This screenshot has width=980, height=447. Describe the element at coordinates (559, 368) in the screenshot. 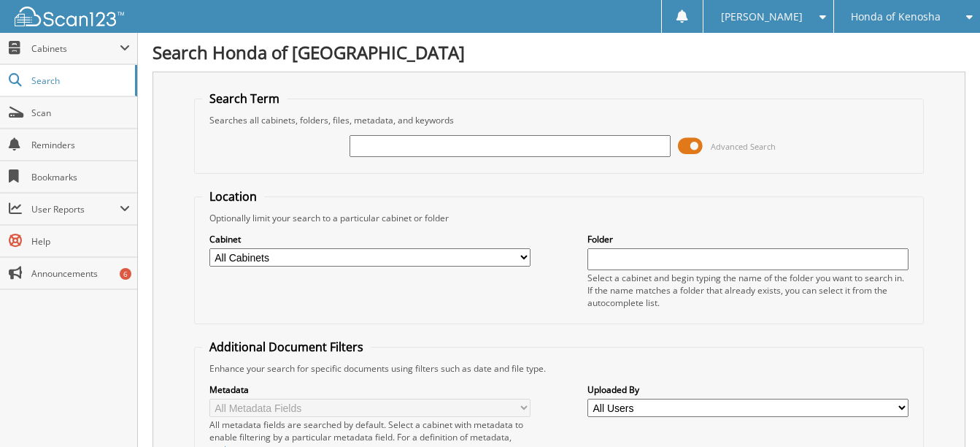

I see `div: Enhance your search for specific documents using filters such as date and file type.` at that location.